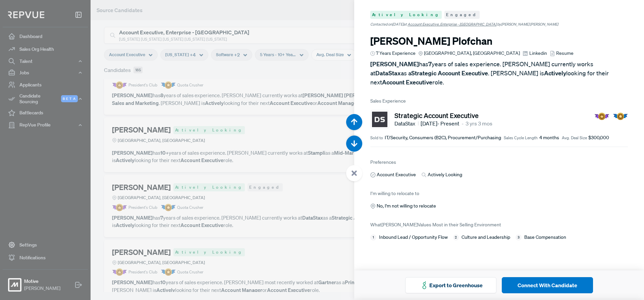  Describe the element at coordinates (407, 124) in the screenshot. I see `span: DataStax` at that location.